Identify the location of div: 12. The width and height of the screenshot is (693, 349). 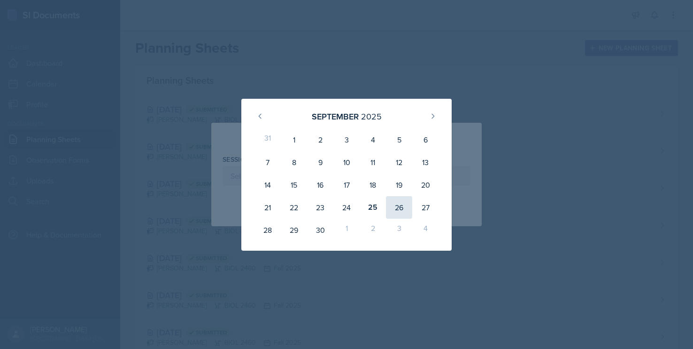
(399, 162).